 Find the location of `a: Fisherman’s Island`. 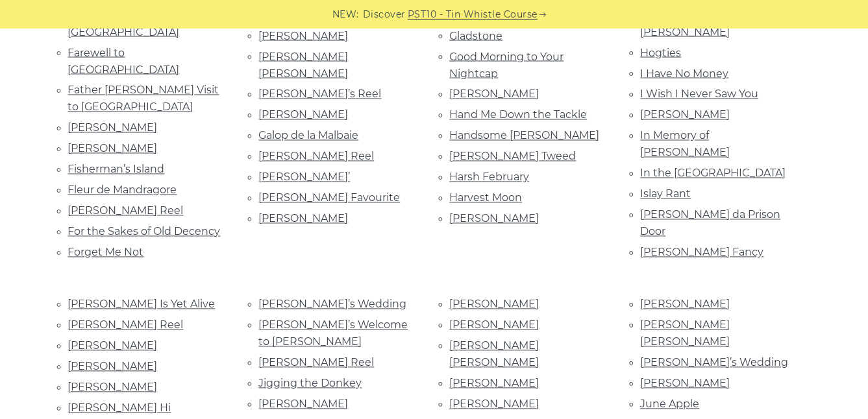

a: Fisherman’s Island is located at coordinates (116, 169).